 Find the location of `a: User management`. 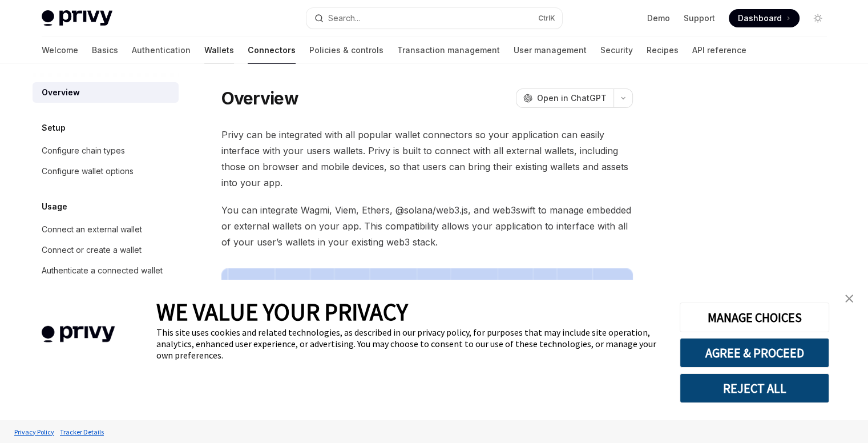

a: User management is located at coordinates (550, 50).